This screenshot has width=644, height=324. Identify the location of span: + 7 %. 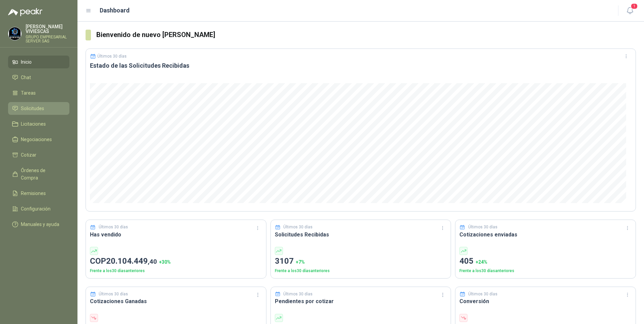
(300, 262).